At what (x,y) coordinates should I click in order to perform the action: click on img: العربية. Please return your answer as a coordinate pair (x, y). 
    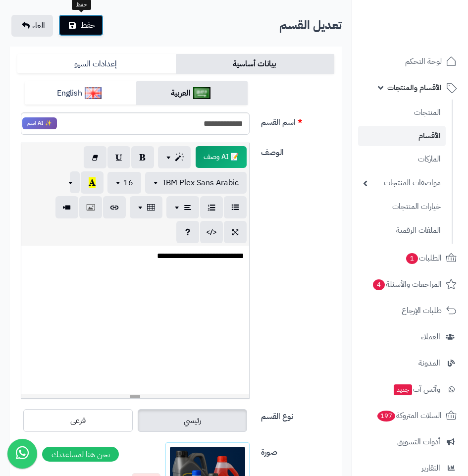
    Looking at the image, I should click on (201, 93).